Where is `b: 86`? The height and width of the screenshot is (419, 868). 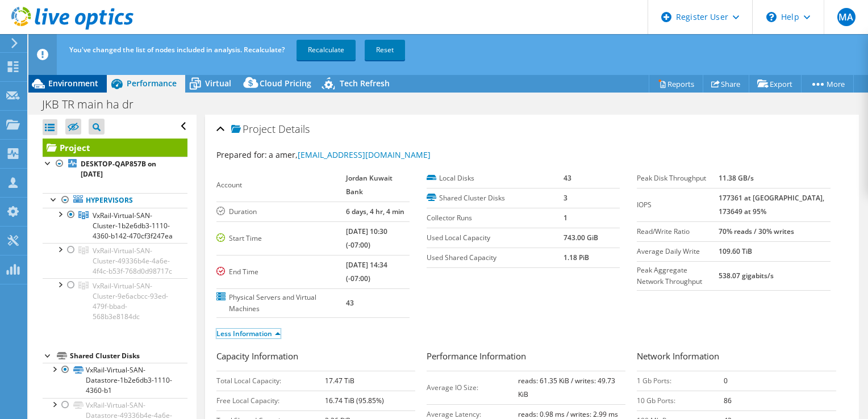
b: 86 is located at coordinates (727, 400).